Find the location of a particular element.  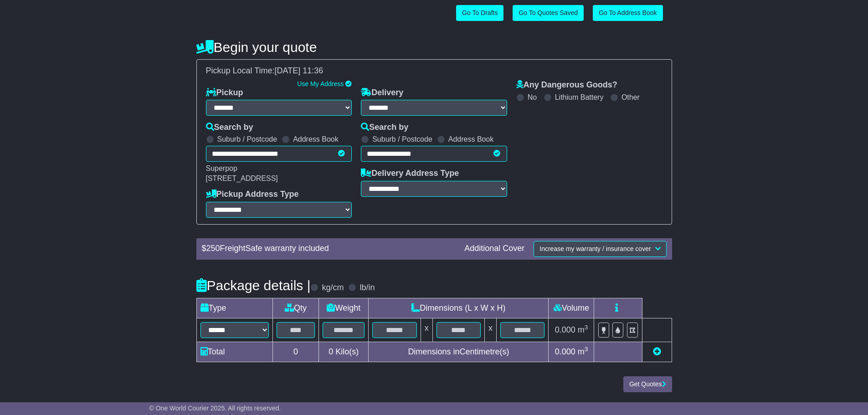

label: Pickup is located at coordinates (225, 93).